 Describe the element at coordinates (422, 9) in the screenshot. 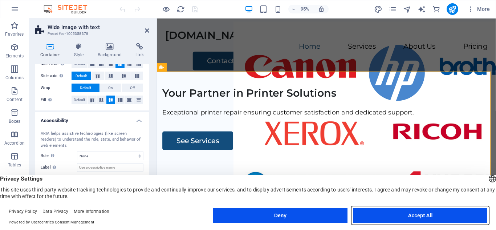

I see `button: text_generator` at that location.